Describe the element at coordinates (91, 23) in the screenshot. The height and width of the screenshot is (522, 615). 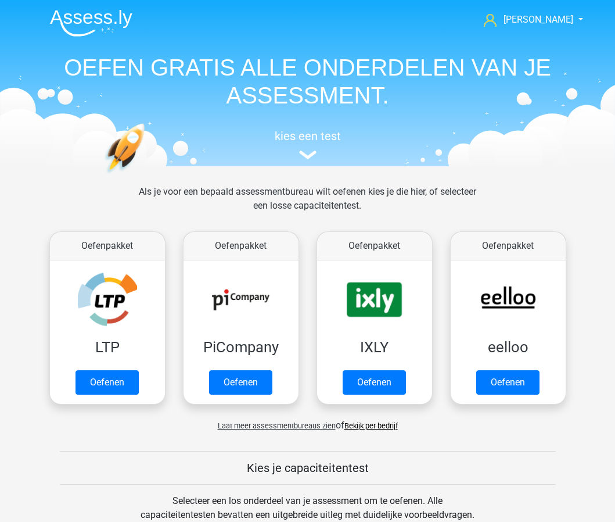
I see `img: Assessly` at that location.